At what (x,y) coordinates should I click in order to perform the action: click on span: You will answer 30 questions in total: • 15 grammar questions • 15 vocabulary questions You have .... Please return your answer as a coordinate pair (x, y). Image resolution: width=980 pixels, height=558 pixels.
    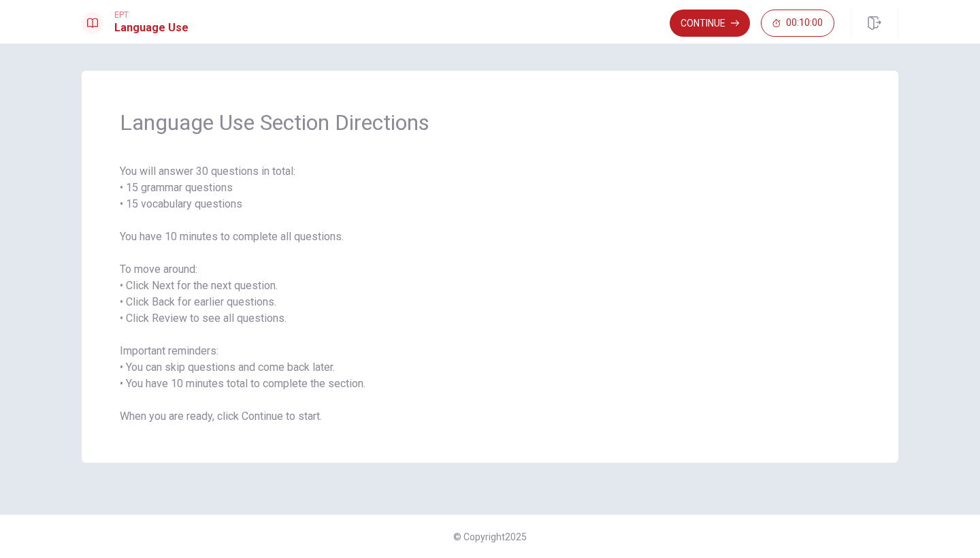
    Looking at the image, I should click on (490, 294).